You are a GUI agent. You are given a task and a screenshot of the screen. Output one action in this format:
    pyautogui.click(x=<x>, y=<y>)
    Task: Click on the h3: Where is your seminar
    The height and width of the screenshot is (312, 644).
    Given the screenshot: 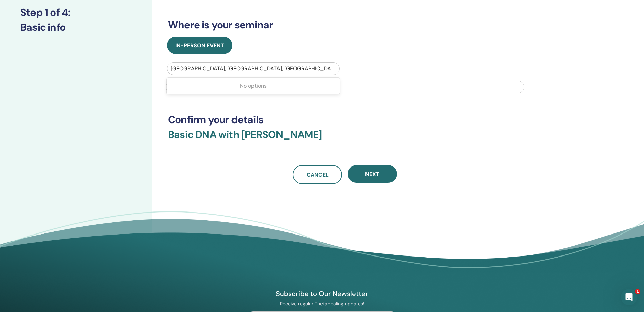 What is the action you would take?
    pyautogui.click(x=345, y=25)
    